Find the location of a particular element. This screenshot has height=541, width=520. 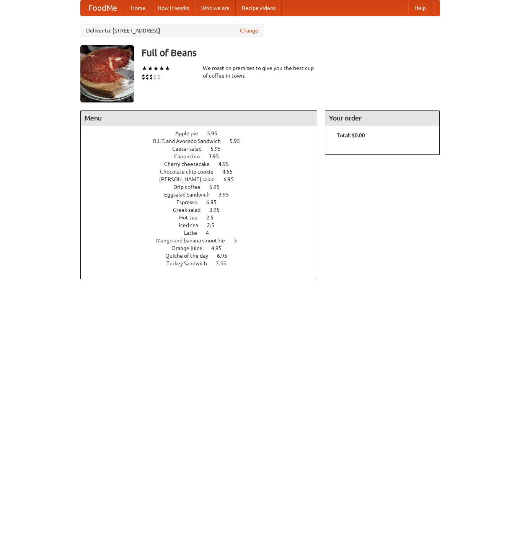

span: Cherry cheesecake is located at coordinates (191, 164).